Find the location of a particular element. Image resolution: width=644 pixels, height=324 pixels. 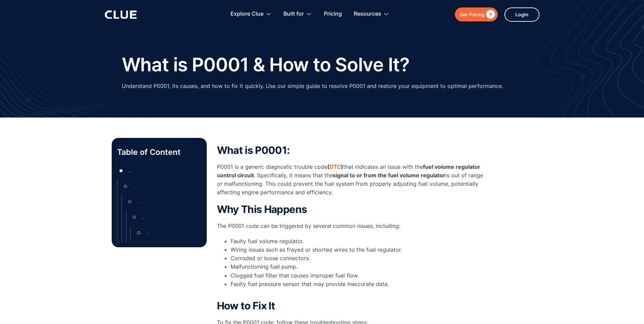

li: Corroded or loose connectors. is located at coordinates (360, 258).